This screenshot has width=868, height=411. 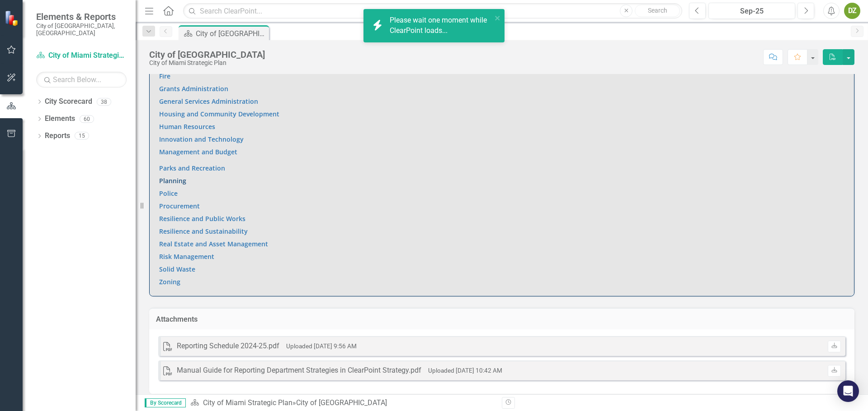 What do you see at coordinates (13, 18) in the screenshot?
I see `img: ClearPoint Strategy` at bounding box center [13, 18].